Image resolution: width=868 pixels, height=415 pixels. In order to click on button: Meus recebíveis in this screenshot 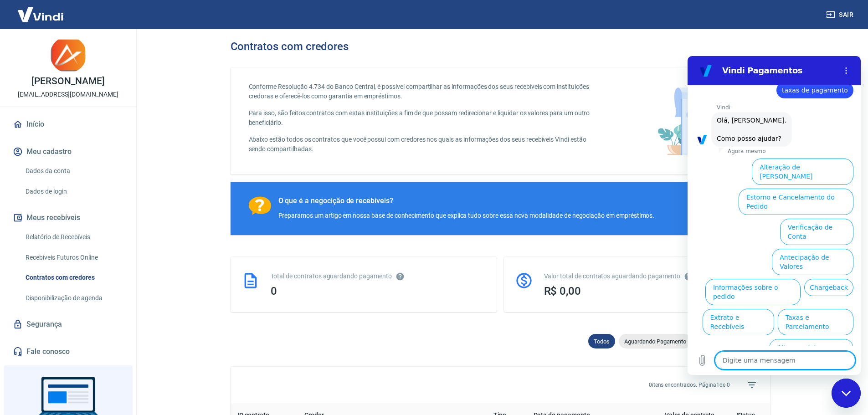, I will do `click(68, 217)`.